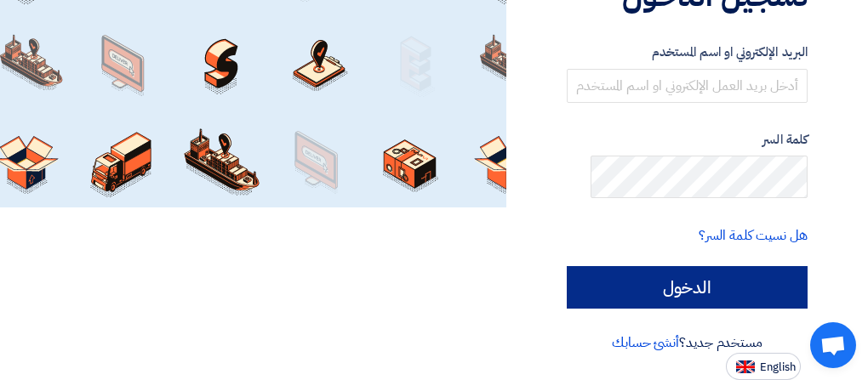 The width and height of the screenshot is (868, 380). Describe the element at coordinates (687, 86) in the screenshot. I see `input: أدخل بريد العمل الإلكتروني او اسم المستخدم الخاص بك ...` at that location.